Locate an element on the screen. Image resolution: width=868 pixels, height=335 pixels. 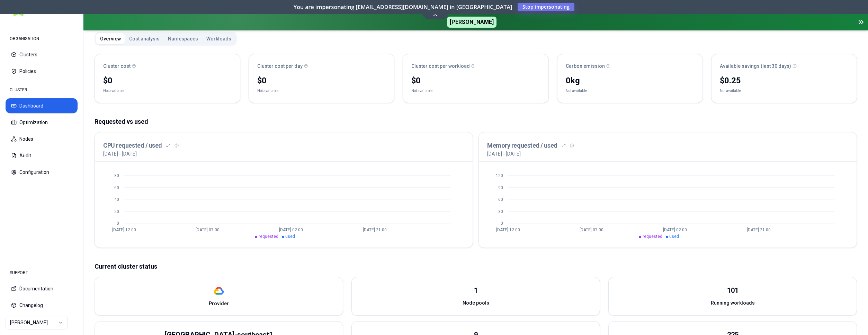
div: 0 kg is located at coordinates (629, 81).